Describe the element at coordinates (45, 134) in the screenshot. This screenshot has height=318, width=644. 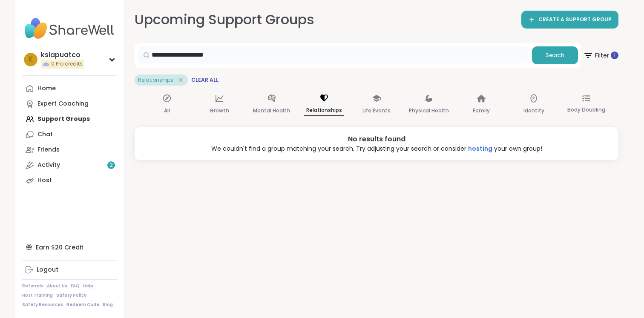
I see `div: Chat` at that location.